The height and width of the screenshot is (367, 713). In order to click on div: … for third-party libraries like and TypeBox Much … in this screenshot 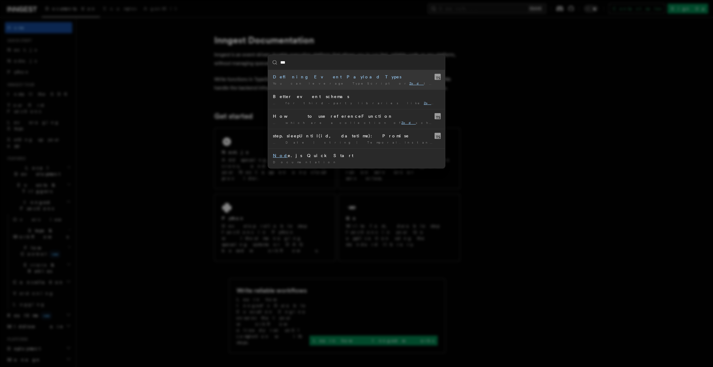, I will do `click(356, 103)`.